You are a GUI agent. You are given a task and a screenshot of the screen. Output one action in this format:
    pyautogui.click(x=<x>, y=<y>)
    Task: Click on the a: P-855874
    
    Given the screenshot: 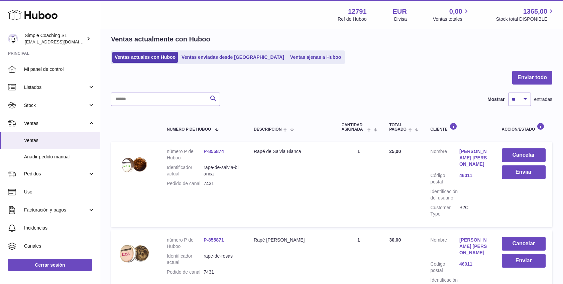 What is the action you would take?
    pyautogui.click(x=214, y=152)
    